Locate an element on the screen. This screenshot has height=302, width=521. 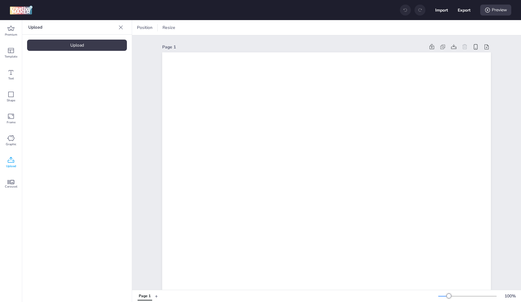
span: Template is located at coordinates (11, 57).